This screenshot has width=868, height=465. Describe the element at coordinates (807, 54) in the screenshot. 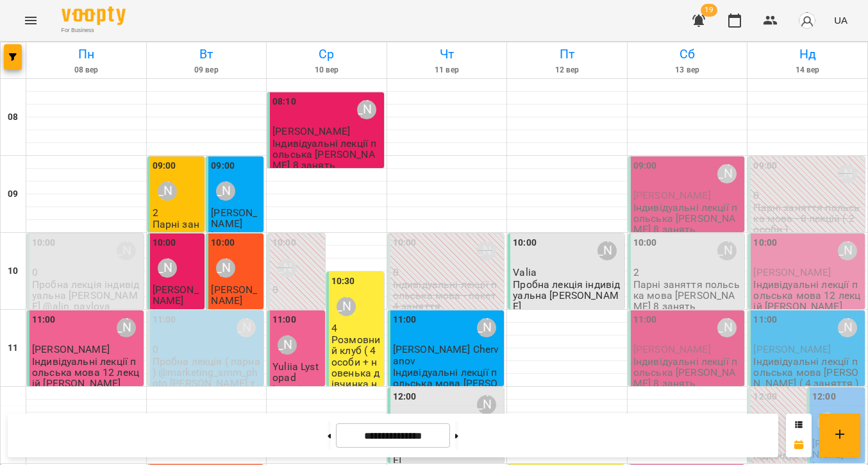

I see `h6: Нд` at that location.